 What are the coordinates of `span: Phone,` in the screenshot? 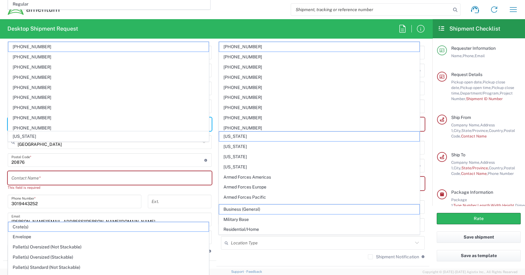 It's located at (469, 56).